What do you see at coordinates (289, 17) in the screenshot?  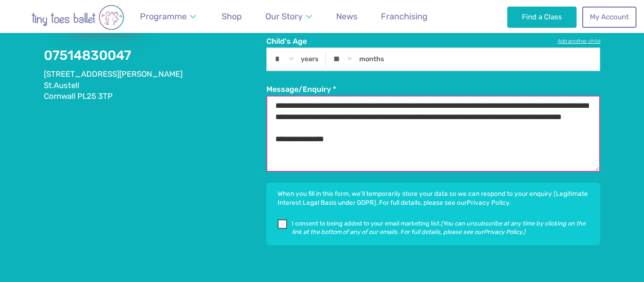 I see `a: Our Story` at bounding box center [289, 17].